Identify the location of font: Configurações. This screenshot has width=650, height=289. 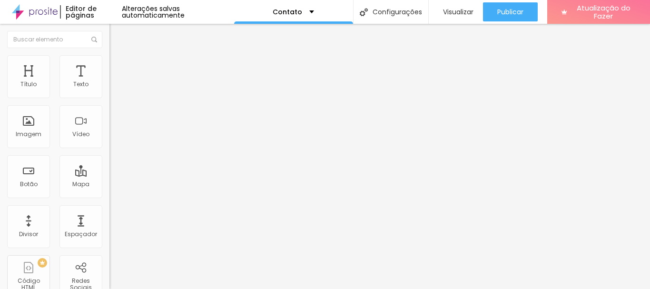
(397, 12).